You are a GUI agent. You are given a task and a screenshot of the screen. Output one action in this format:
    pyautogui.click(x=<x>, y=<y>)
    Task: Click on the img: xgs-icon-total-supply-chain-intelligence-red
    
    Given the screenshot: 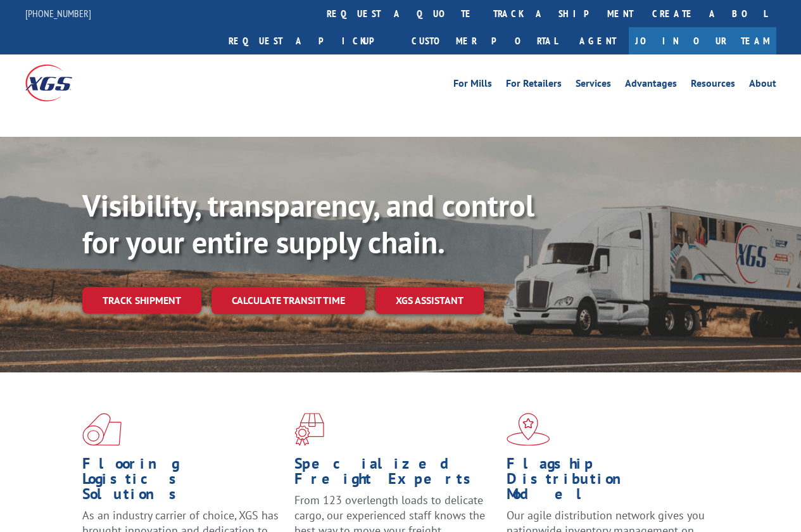 What is the action you would take?
    pyautogui.click(x=102, y=429)
    